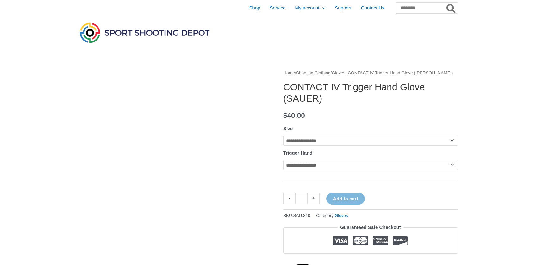 The image size is (536, 265). I want to click on a: Home, so click(289, 73).